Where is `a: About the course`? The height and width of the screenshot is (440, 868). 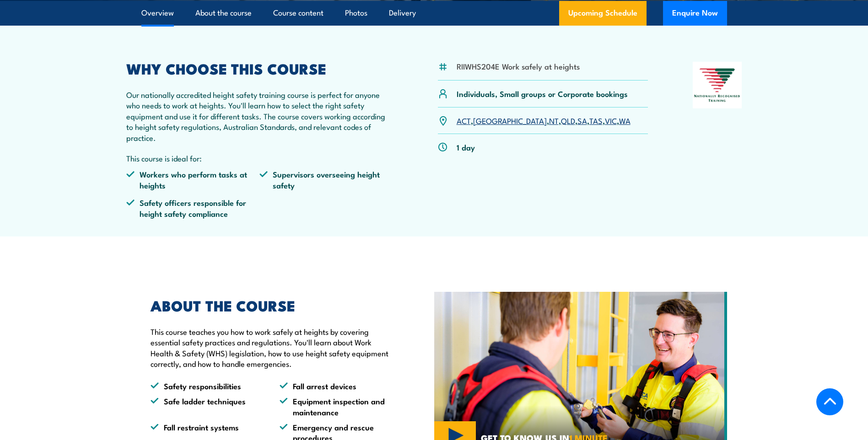
a: About the course is located at coordinates (223, 13).